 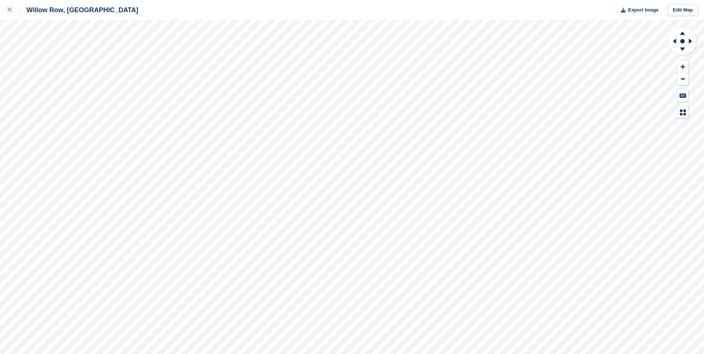 What do you see at coordinates (683, 67) in the screenshot?
I see `button: Zoom In` at bounding box center [683, 67].